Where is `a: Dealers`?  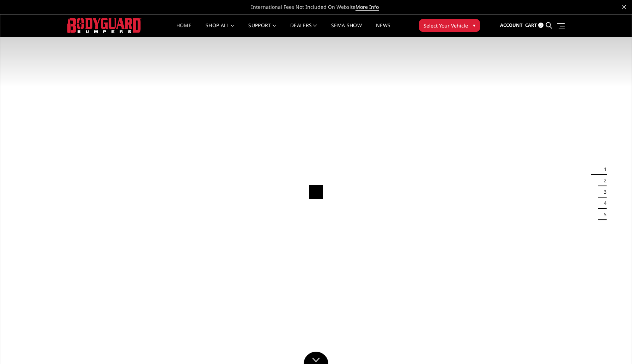
a: Dealers is located at coordinates (304, 29).